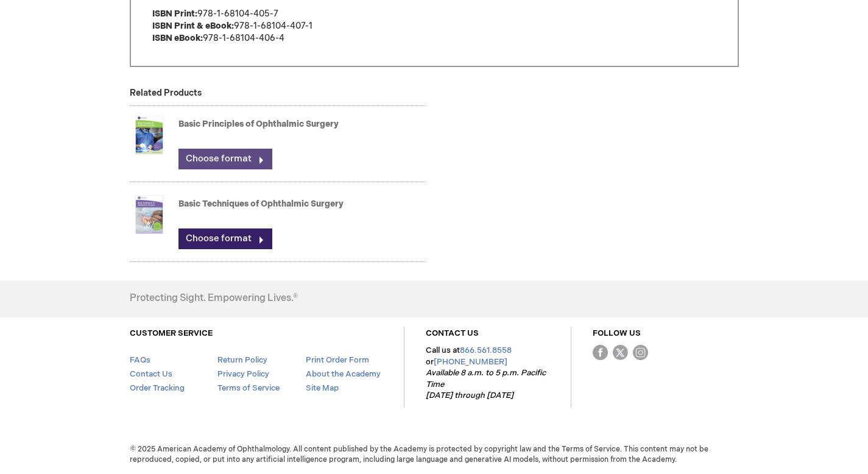 The image size is (868, 474). Describe the element at coordinates (640, 352) in the screenshot. I see `img: instagram` at that location.